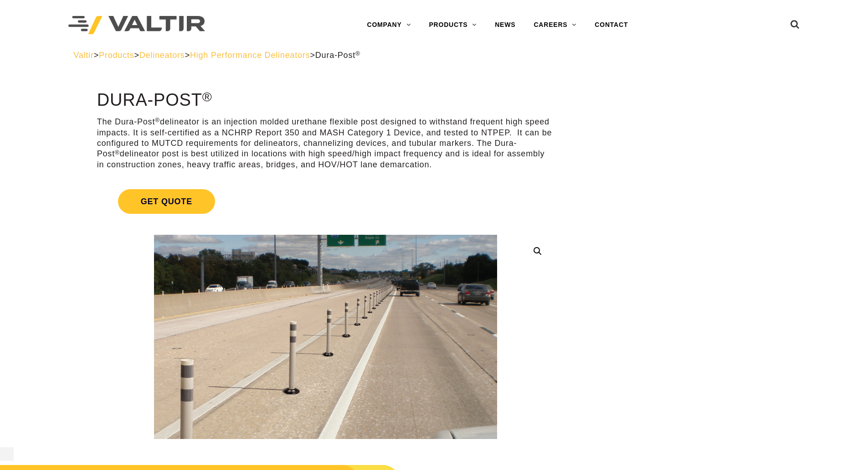  Describe the element at coordinates (117, 55) in the screenshot. I see `span: Products` at that location.